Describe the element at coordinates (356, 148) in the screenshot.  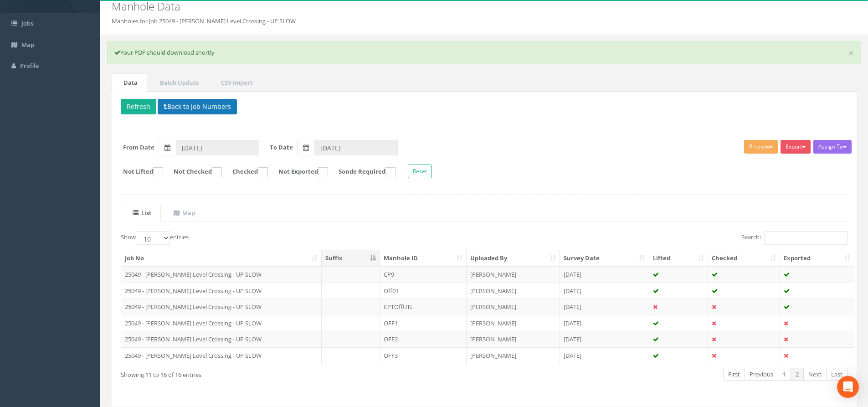
I see `input: To Date` at that location.